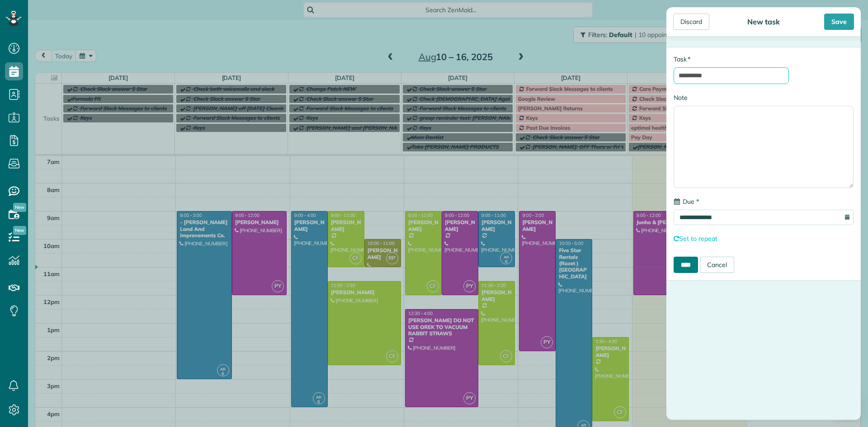 The width and height of the screenshot is (868, 427). I want to click on div: Discard, so click(691, 22).